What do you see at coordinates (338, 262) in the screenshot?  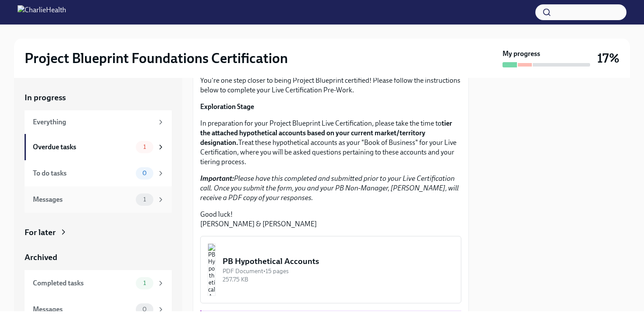 I see `div: PB Hypothetical Accounts` at bounding box center [338, 262].